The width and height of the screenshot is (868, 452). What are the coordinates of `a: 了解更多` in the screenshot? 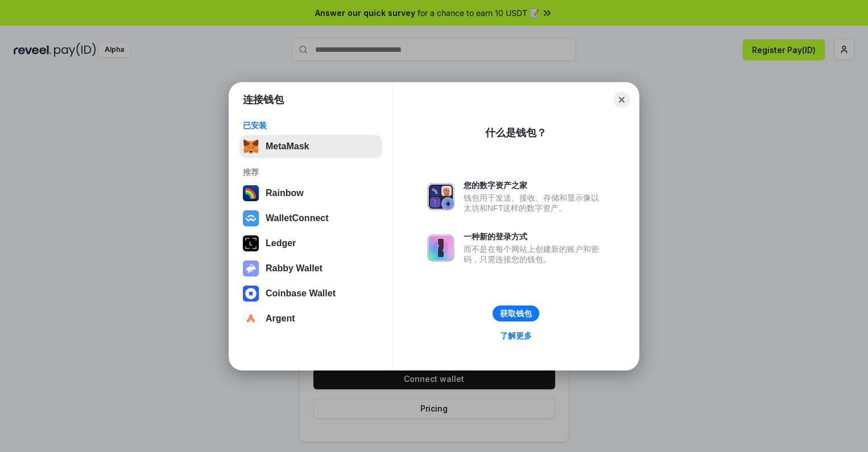 It's located at (516, 335).